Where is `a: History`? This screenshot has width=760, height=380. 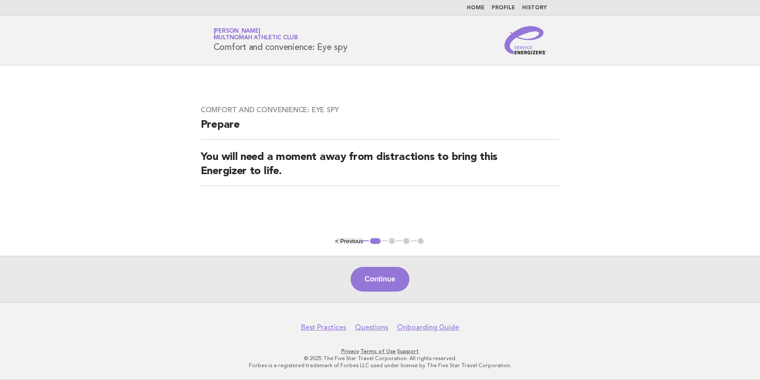
a: History is located at coordinates (534, 8).